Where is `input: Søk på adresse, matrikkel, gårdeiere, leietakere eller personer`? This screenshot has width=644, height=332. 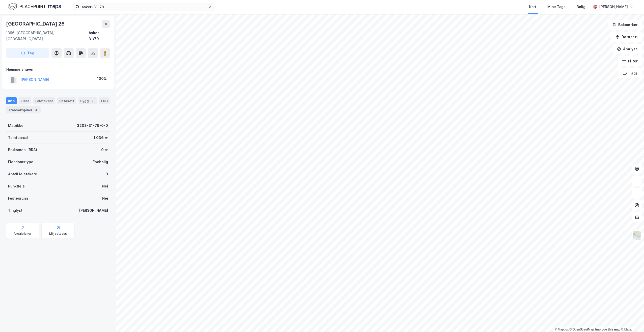
input: Søk på adresse, matrikkel, gårdeiere, leietakere eller personer is located at coordinates (144, 7).